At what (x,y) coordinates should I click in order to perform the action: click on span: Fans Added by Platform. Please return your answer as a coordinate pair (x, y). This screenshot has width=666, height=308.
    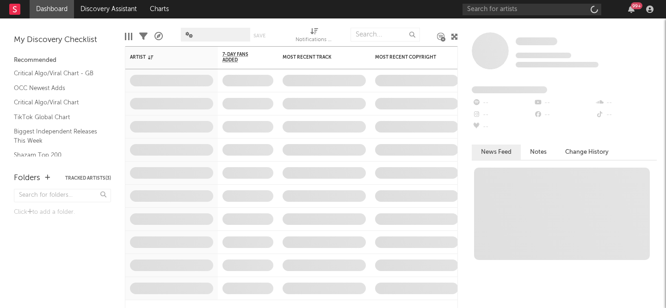
    Looking at the image, I should click on (509, 90).